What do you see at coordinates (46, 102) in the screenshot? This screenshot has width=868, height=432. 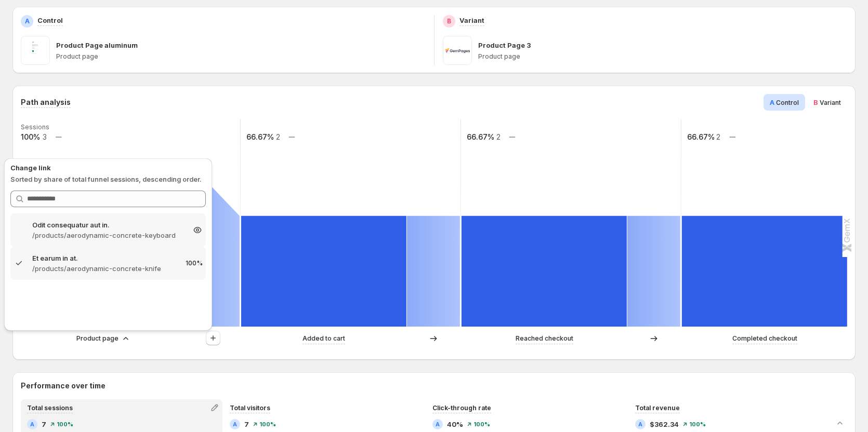 I see `h3: Path analysis` at bounding box center [46, 102].